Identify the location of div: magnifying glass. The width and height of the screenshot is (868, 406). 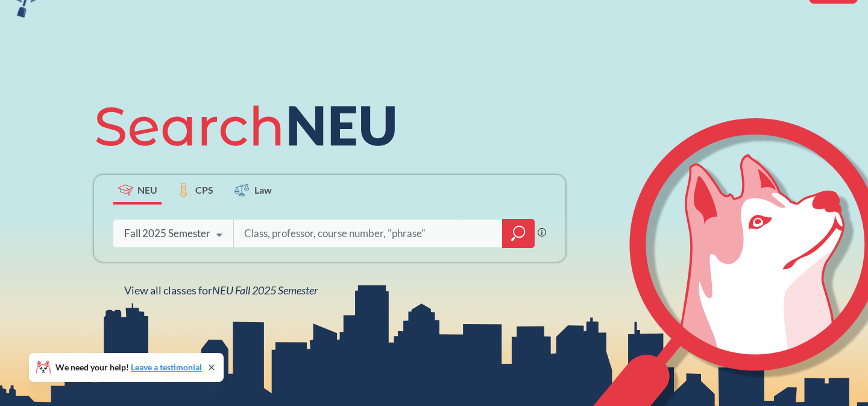
(518, 234).